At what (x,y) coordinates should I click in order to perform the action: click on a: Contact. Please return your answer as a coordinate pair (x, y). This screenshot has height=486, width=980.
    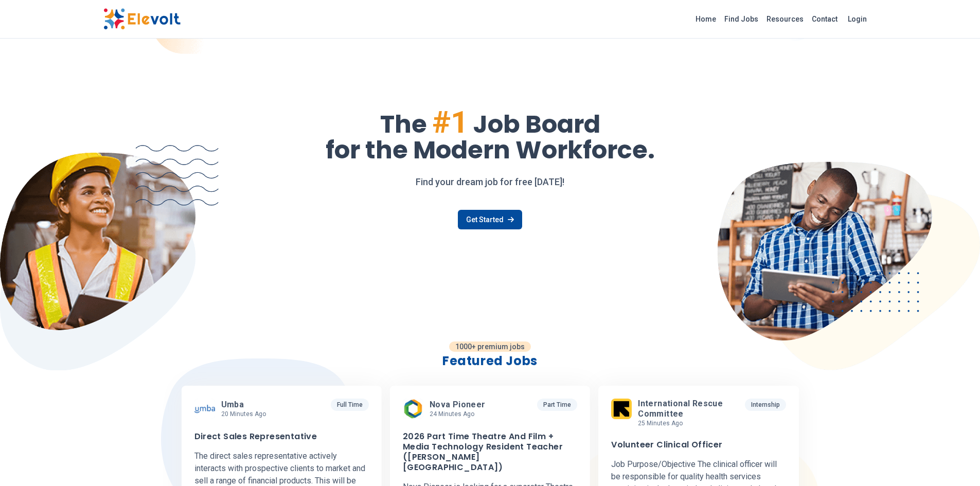
    Looking at the image, I should click on (824, 19).